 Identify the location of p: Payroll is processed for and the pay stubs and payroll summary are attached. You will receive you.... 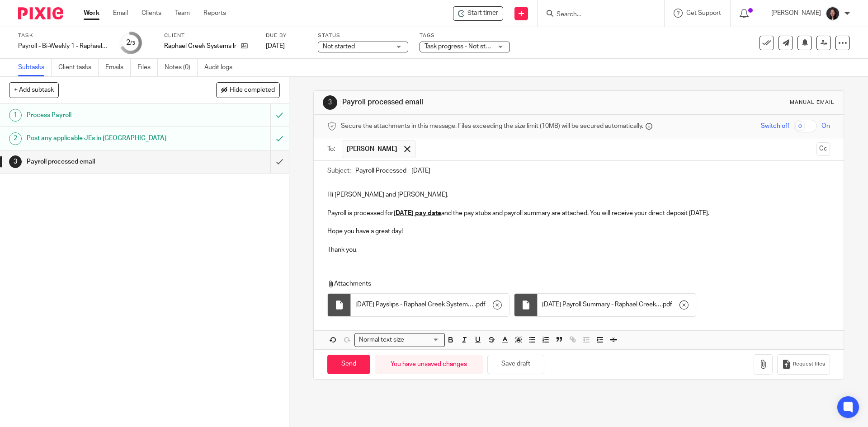
(578, 213).